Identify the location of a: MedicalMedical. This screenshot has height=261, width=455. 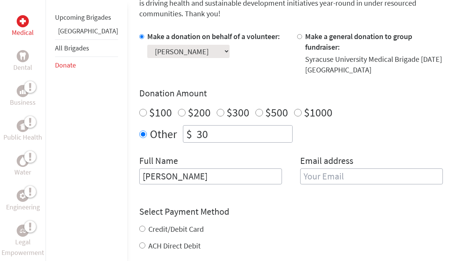
(23, 27).